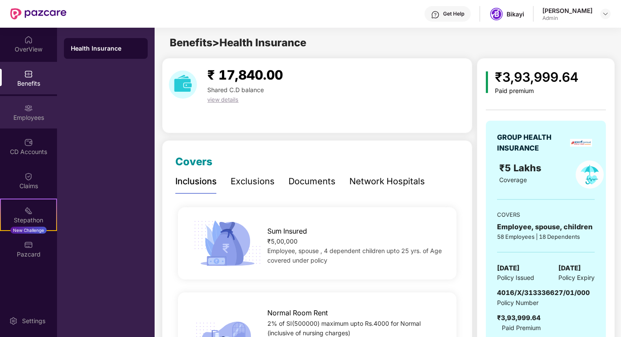 The image size is (621, 337). I want to click on div: Stepathon, so click(29, 220).